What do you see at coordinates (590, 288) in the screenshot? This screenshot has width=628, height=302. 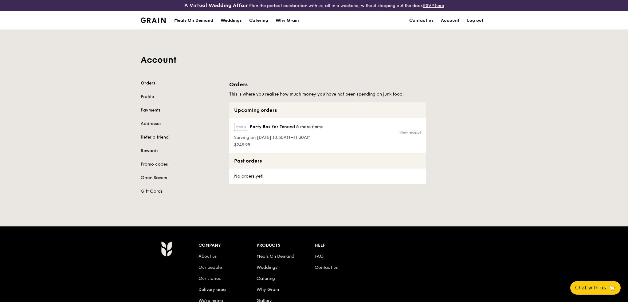 I see `span: Chat with us` at bounding box center [590, 288].